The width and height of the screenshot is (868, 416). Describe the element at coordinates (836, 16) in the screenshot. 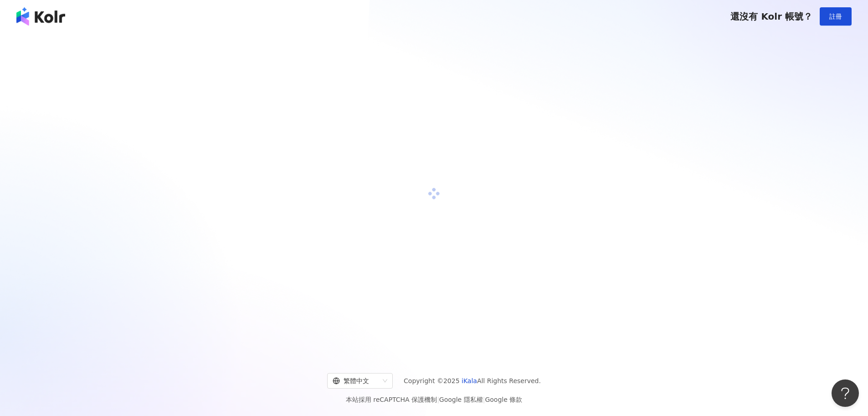

I see `button: 註冊` at that location.